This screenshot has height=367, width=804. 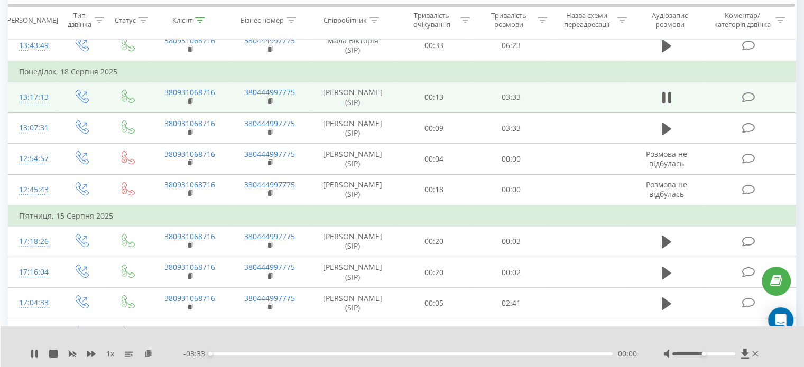 What do you see at coordinates (197, 354) in the screenshot?
I see `span: - 03:33` at bounding box center [197, 354].